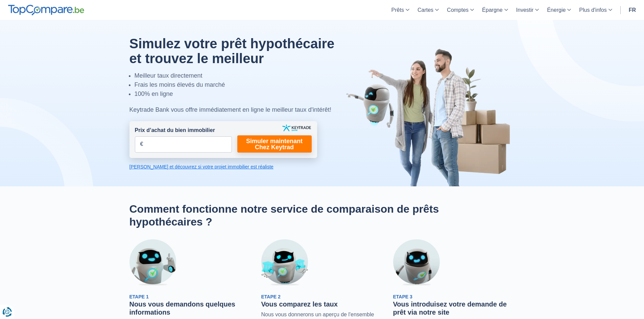  I want to click on a: Simuler maintenant Chez Keytrad, so click(274, 144).